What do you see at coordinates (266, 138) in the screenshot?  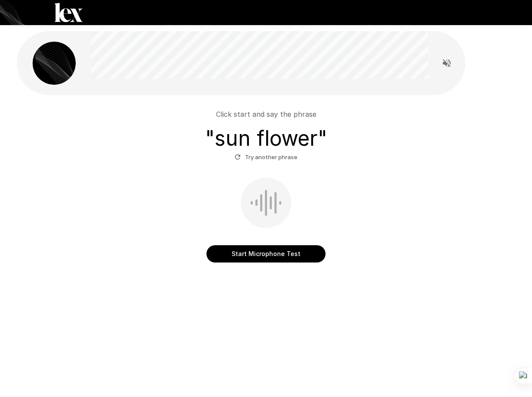 I see `h3: " sun flower "` at bounding box center [266, 138].